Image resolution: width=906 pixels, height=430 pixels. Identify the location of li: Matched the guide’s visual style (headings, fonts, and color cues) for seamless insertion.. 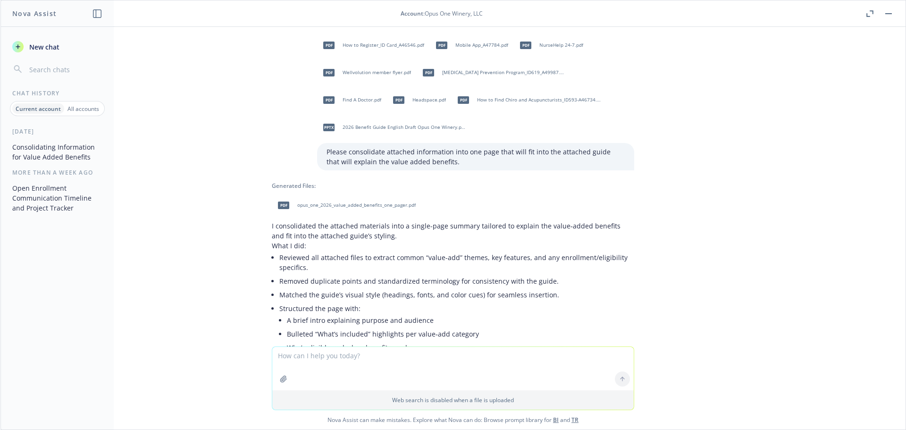
(457, 294).